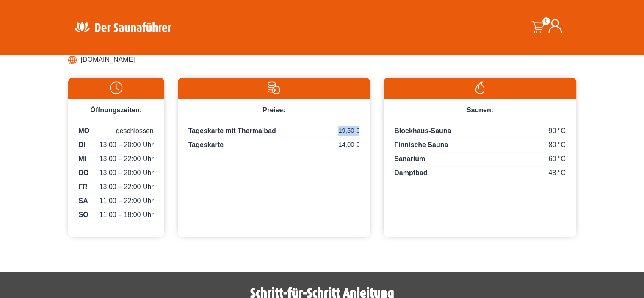 This screenshot has height=298, width=644. I want to click on span: 60 °C, so click(557, 159).